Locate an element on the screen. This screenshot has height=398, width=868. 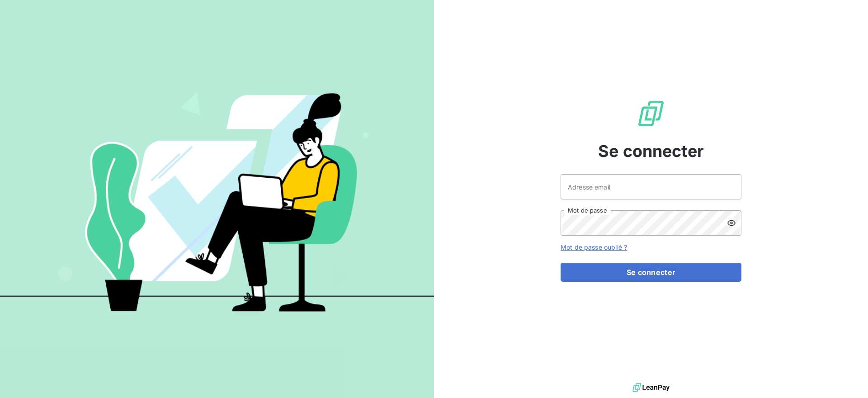
a: Mot de passe oublié ? is located at coordinates (593, 247).